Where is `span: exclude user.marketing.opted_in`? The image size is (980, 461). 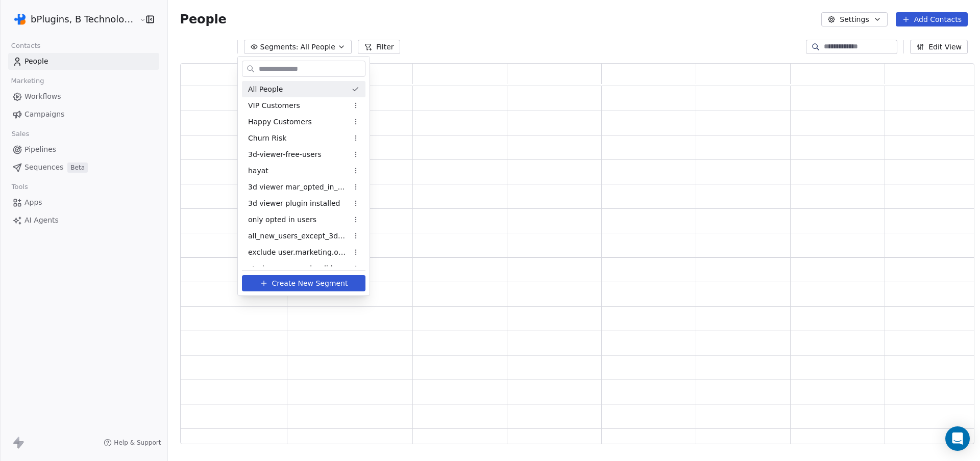 span: exclude user.marketing.opted_in is located at coordinates (298, 252).